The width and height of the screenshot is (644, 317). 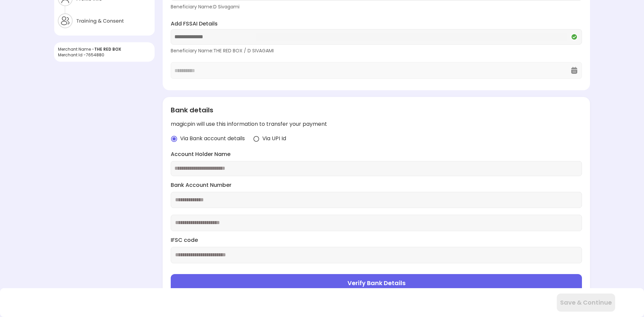 What do you see at coordinates (376, 110) in the screenshot?
I see `div: Bank details` at bounding box center [376, 110].